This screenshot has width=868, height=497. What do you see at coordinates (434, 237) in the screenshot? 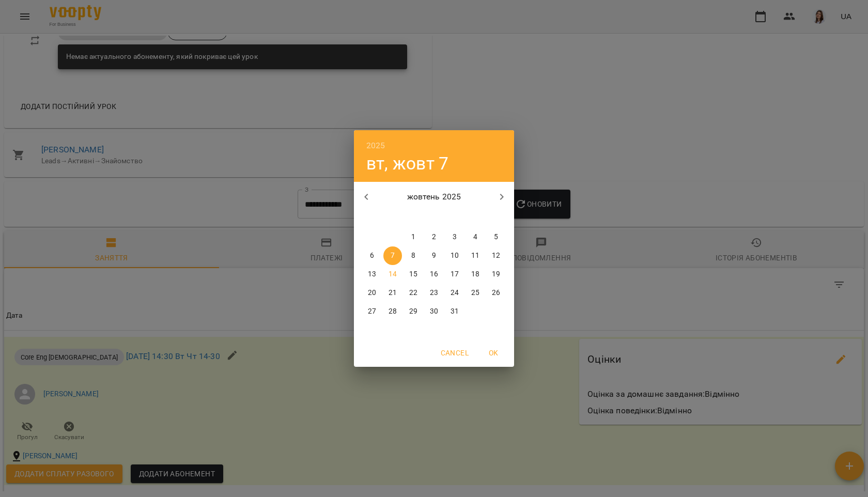
I see `p: 2` at bounding box center [434, 237].